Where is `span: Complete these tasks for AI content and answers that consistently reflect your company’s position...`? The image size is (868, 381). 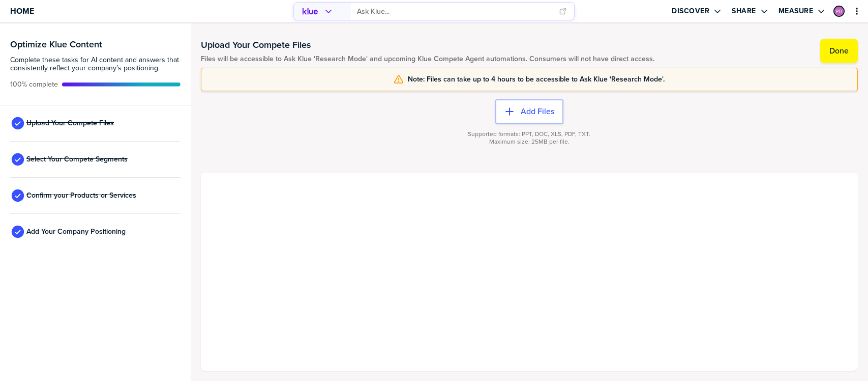
span: Complete these tasks for AI content and answers that consistently reflect your company’s position... is located at coordinates (95, 64).